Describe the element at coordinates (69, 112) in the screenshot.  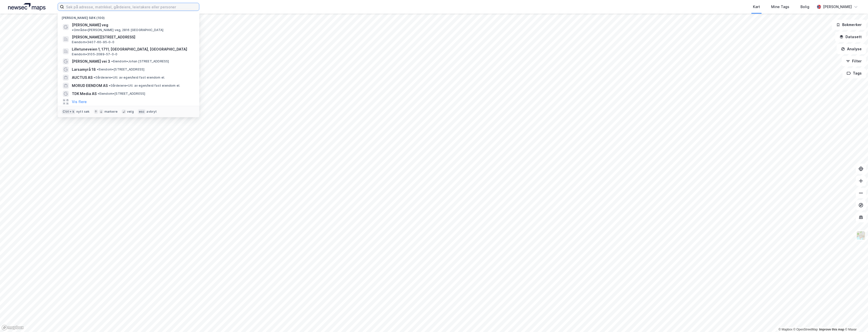
I see `div: Ctrl + k` at that location.